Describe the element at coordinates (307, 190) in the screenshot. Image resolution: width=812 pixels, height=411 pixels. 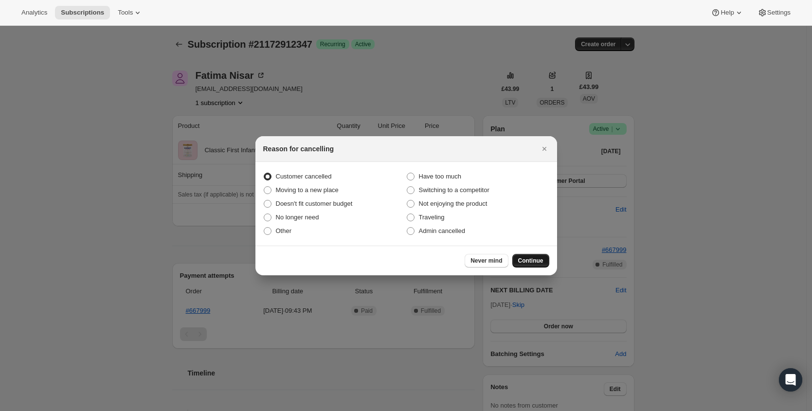
I see `span: Moving to a new place` at that location.